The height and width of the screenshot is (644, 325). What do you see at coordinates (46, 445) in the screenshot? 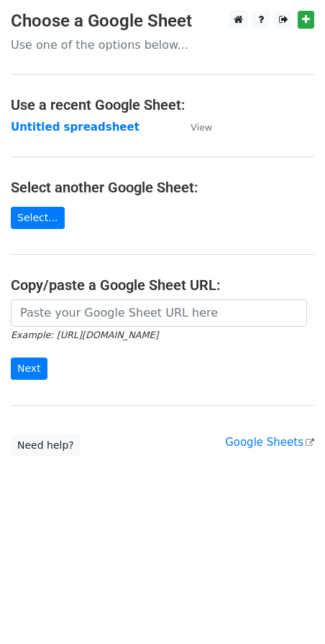
I see `a: Need help?` at bounding box center [46, 445].